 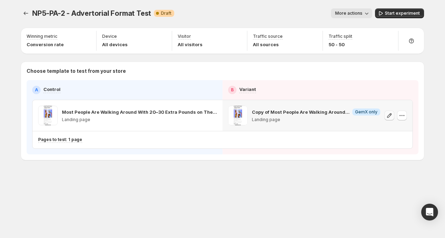 I want to click on div: Open Intercom Messenger, so click(x=429, y=212).